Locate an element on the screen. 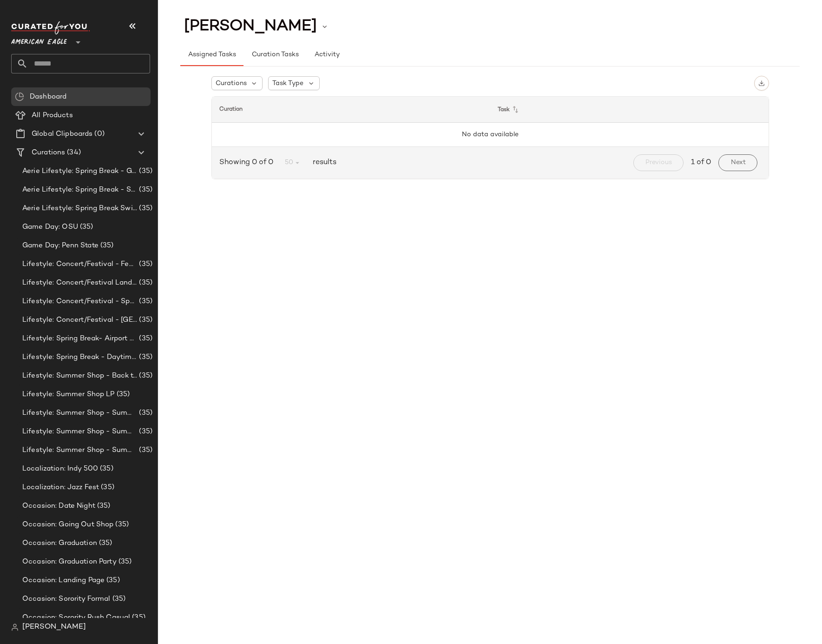 Image resolution: width=822 pixels, height=644 pixels. th: Curation is located at coordinates (351, 110).